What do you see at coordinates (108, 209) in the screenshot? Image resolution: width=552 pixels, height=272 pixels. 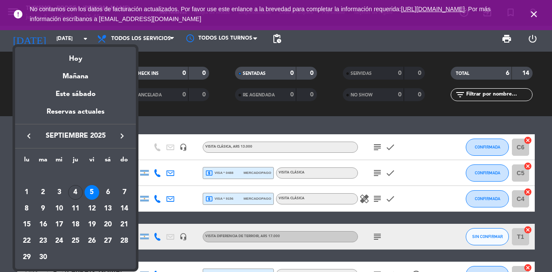 I see `td: 13 de septiembre de 2025` at bounding box center [108, 209].